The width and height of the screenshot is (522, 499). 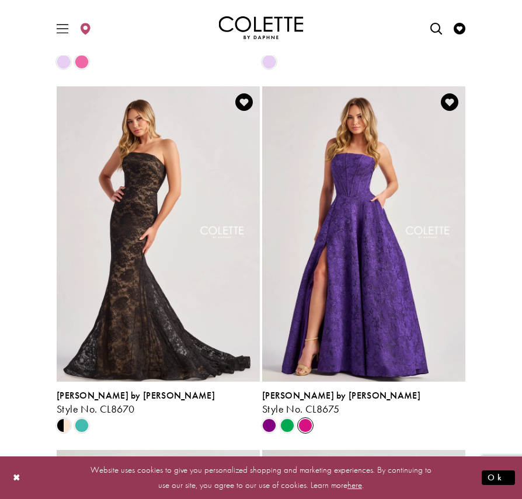 What do you see at coordinates (261, 28) in the screenshot?
I see `a: Colette by Daphne Homepage` at bounding box center [261, 28].